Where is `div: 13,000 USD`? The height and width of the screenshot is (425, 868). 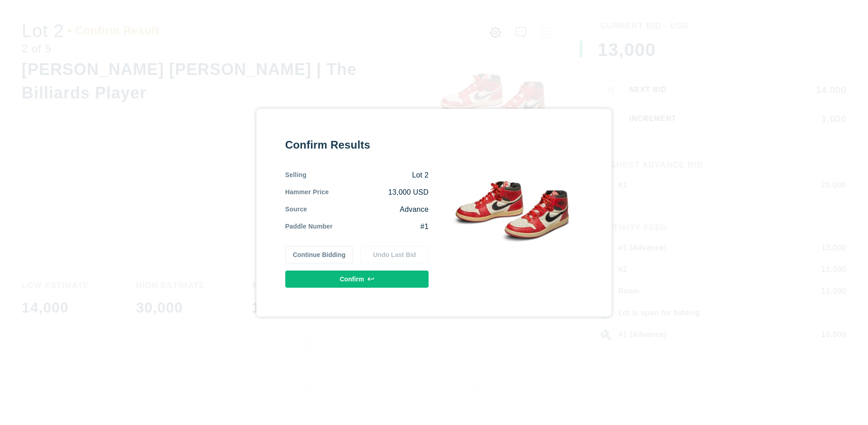
div: 13,000 USD is located at coordinates (378, 193).